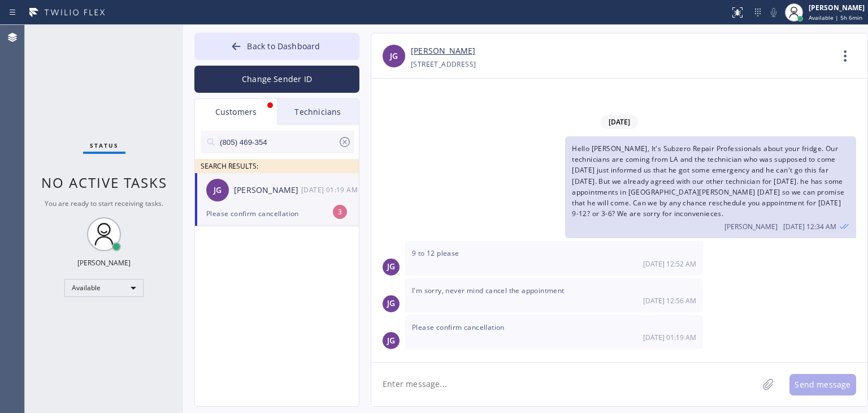 The height and width of the screenshot is (413, 868). What do you see at coordinates (104, 288) in the screenshot?
I see `div: Available` at bounding box center [104, 288].